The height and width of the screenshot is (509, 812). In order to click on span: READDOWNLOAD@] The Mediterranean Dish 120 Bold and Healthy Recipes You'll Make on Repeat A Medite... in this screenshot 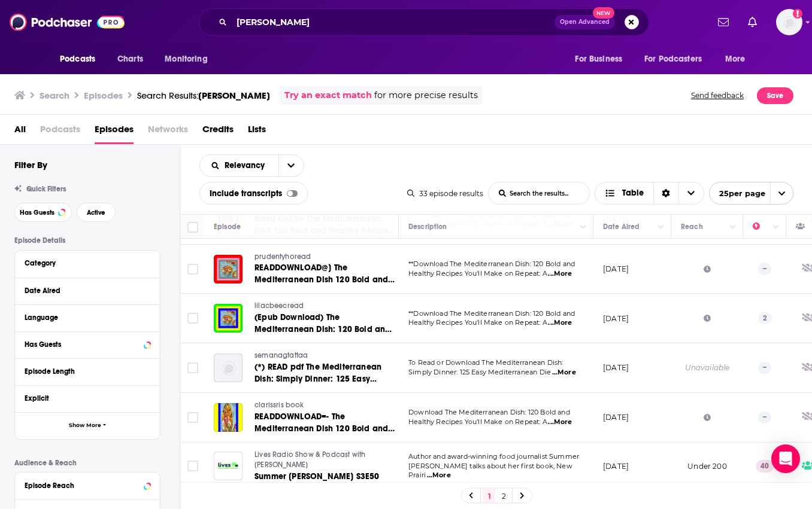, I will do `click(324, 291)`.